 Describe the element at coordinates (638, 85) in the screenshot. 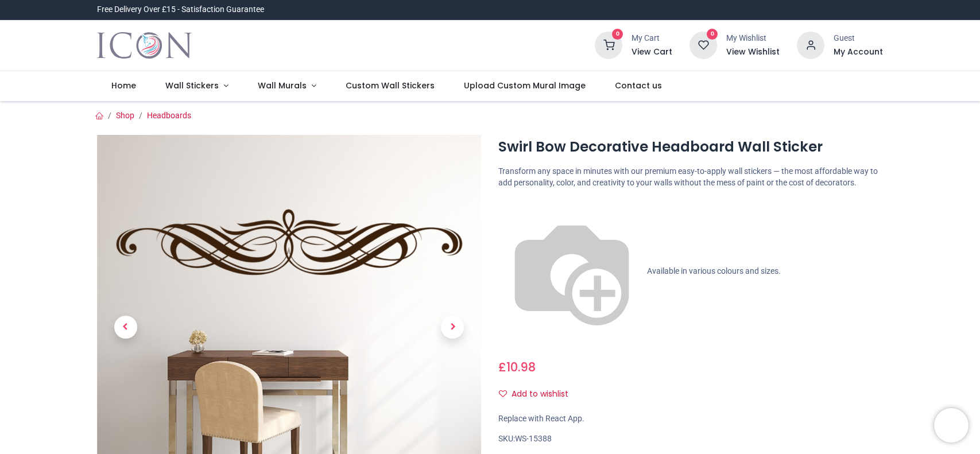

I see `span: Contact us` at that location.